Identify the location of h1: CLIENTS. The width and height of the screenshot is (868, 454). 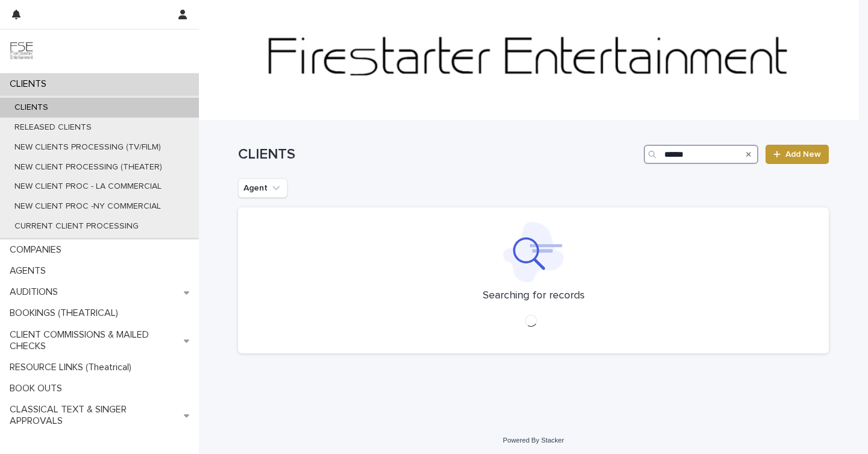
(438, 154).